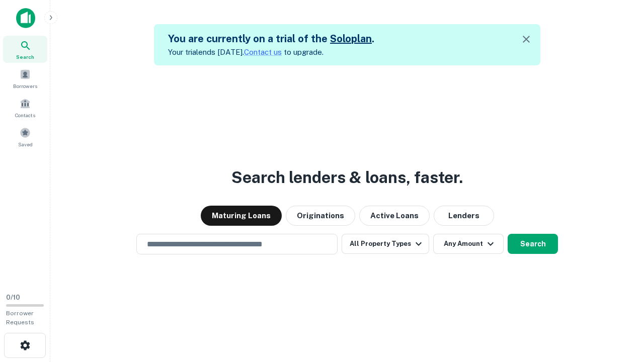 This screenshot has width=644, height=362. I want to click on button: Active Loans, so click(394, 215).